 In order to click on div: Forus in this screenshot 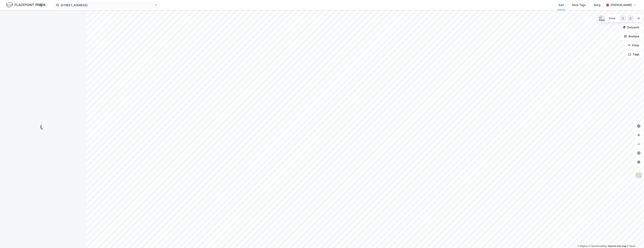, I will do `click(612, 19)`.